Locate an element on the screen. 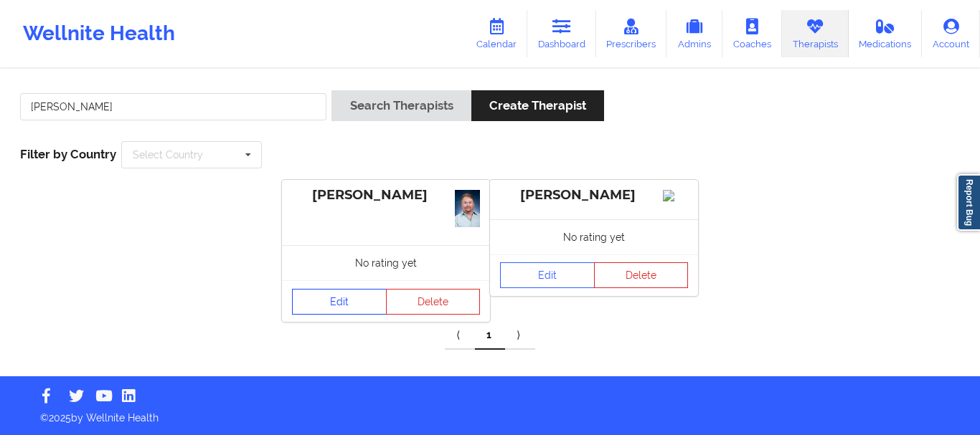  p: © 2025 by Wellnite Health is located at coordinates (490, 413).